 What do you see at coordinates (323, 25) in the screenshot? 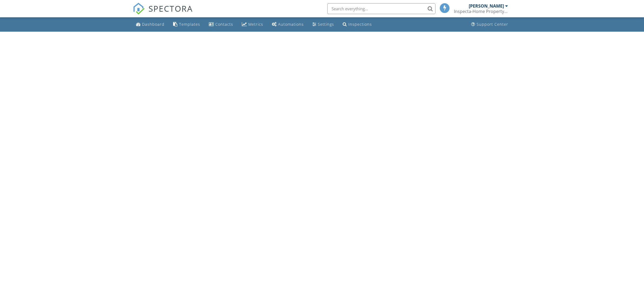
I see `a: Settings` at bounding box center [323, 25].